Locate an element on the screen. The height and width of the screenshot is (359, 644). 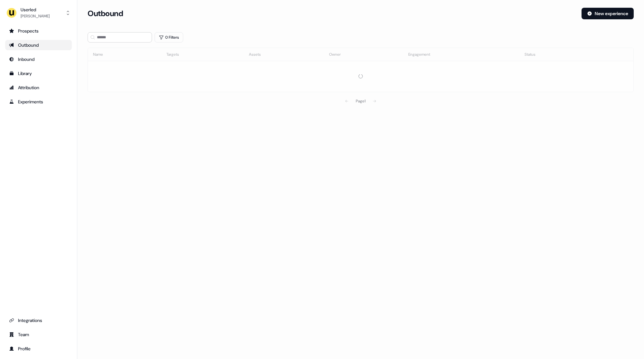
div: Attribution is located at coordinates (38, 88).